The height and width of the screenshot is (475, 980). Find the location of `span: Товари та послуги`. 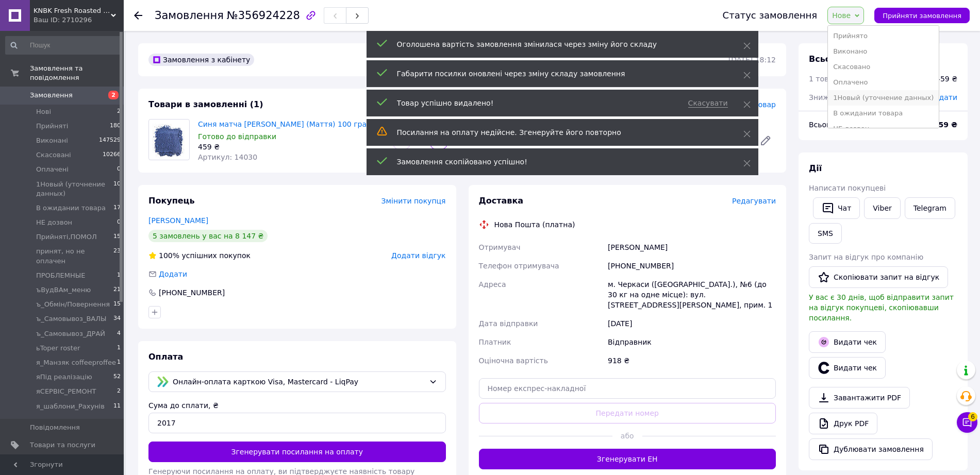

span: Товари та послуги is located at coordinates (62, 445).